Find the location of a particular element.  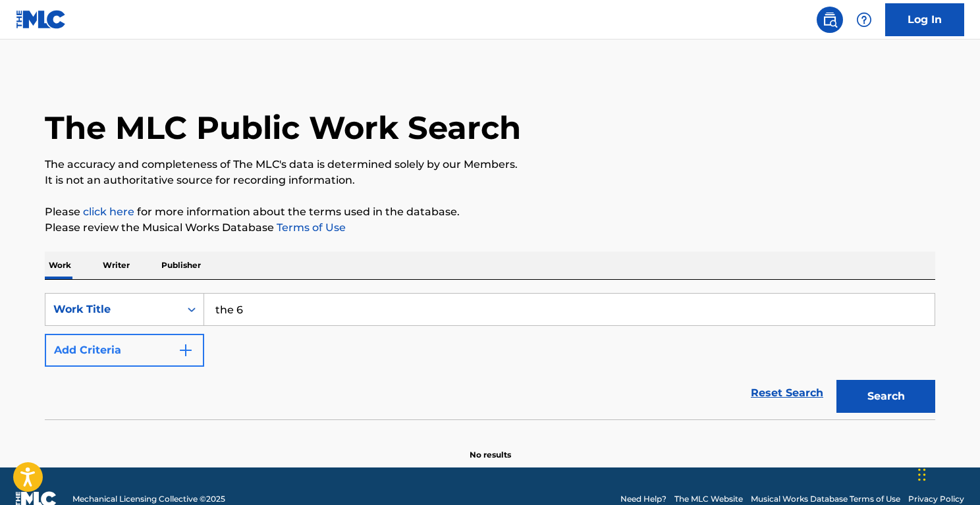

a: Log In is located at coordinates (925, 20).